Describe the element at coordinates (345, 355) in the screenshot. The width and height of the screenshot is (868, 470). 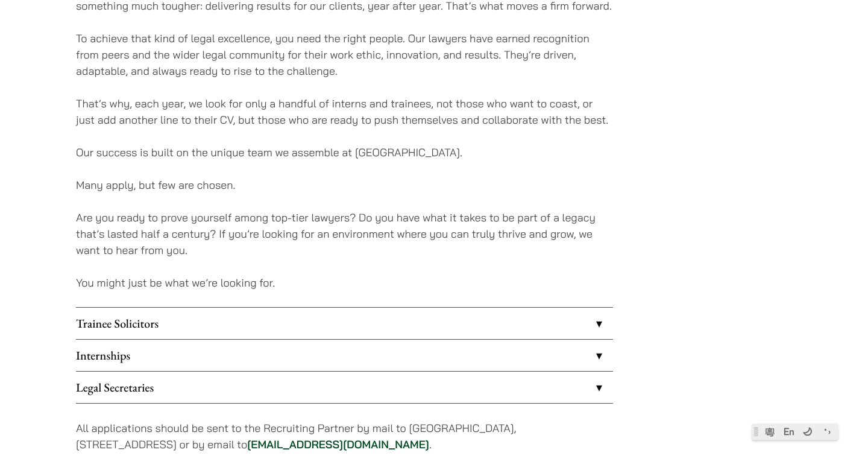
I see `a: Internships` at that location.